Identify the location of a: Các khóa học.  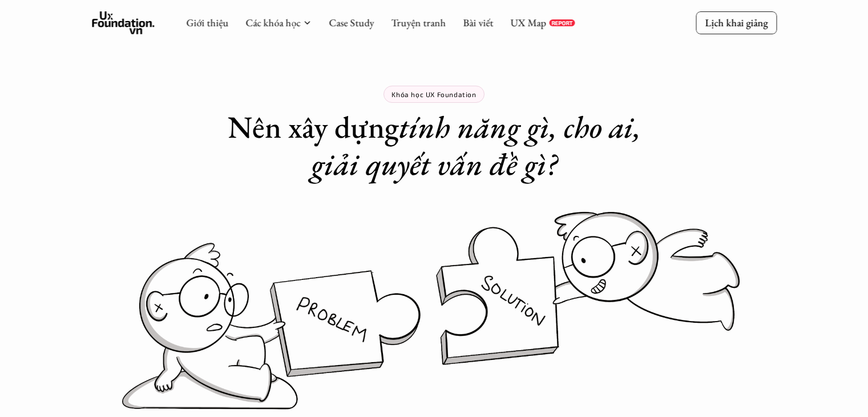
(273, 23).